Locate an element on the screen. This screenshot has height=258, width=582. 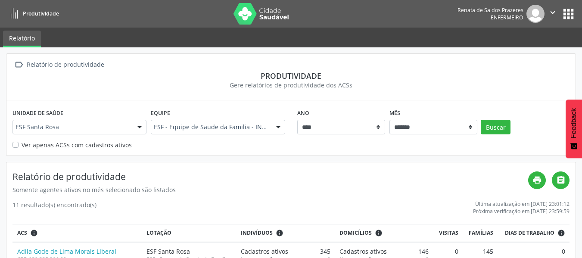
div: ESF Santa Rosa is located at coordinates (189, 251).